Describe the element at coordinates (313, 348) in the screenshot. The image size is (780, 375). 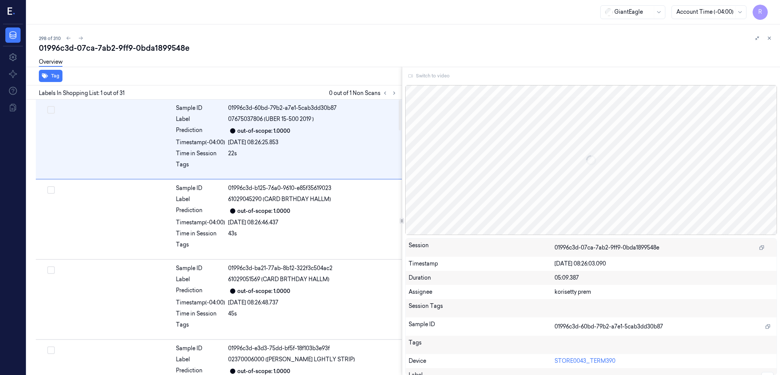
I see `div: 01996c3d-e3d3-75dd-bf5f-18f103b3e93f` at that location.